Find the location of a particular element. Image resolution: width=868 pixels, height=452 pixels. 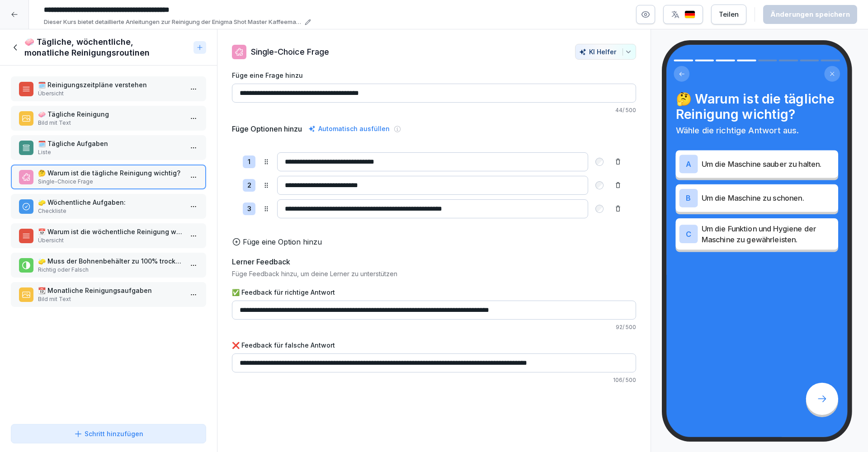

p: 1 is located at coordinates (249, 162).